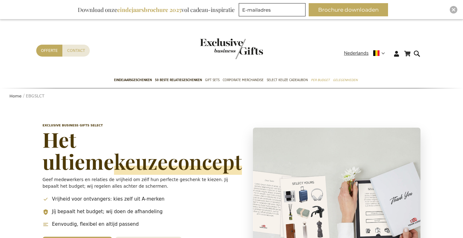 This screenshot has width=463, height=238. I want to click on span: Gift Sets, so click(212, 80).